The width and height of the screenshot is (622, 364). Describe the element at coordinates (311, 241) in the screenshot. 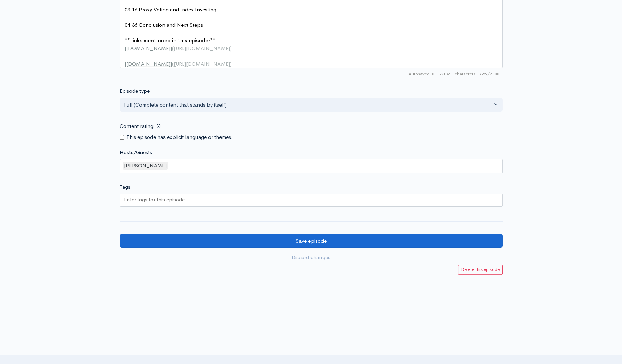

I see `input: Save episode` at that location.